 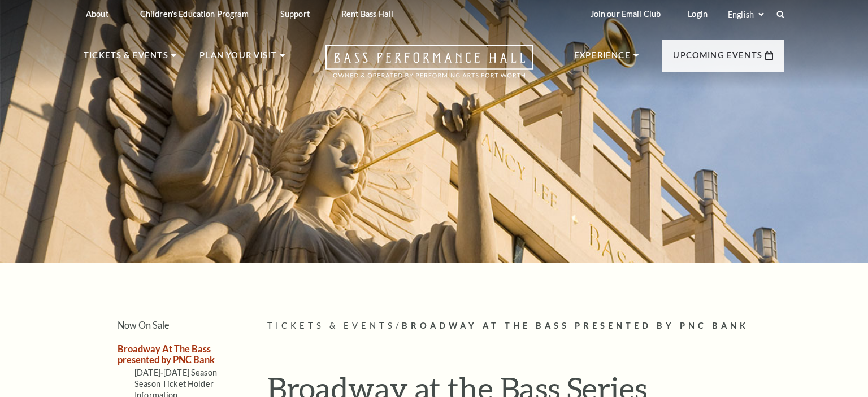 I want to click on p: Tickets & Events, so click(x=126, y=58).